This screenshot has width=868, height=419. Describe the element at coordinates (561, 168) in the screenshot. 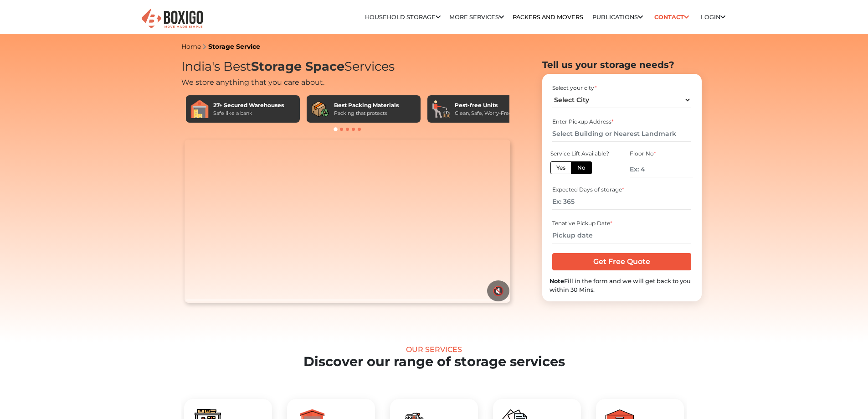

I see `label: Yes` at that location.